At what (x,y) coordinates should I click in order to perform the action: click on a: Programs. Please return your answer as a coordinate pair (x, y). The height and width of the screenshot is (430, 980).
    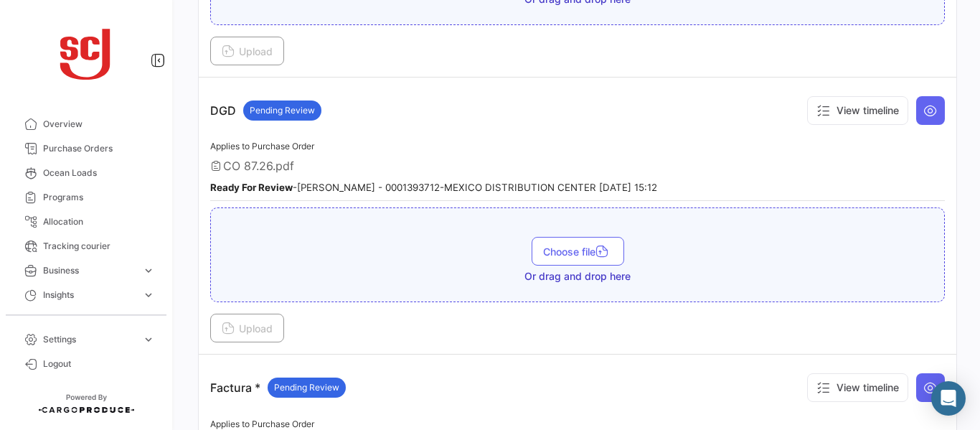
    Looking at the image, I should click on (86, 197).